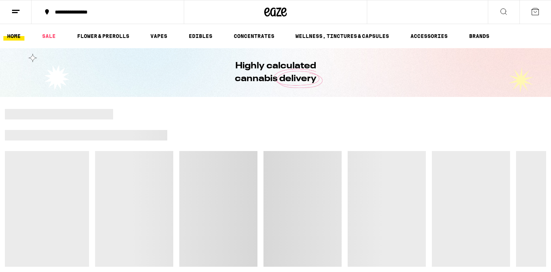 This screenshot has width=551, height=272. What do you see at coordinates (429, 36) in the screenshot?
I see `a: ACCESSORIES` at bounding box center [429, 36].